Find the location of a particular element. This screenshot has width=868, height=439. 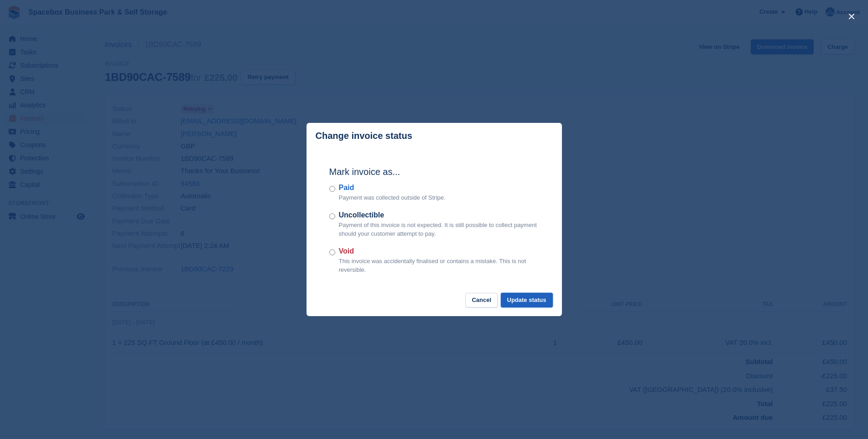

label: Paid is located at coordinates (393, 188).